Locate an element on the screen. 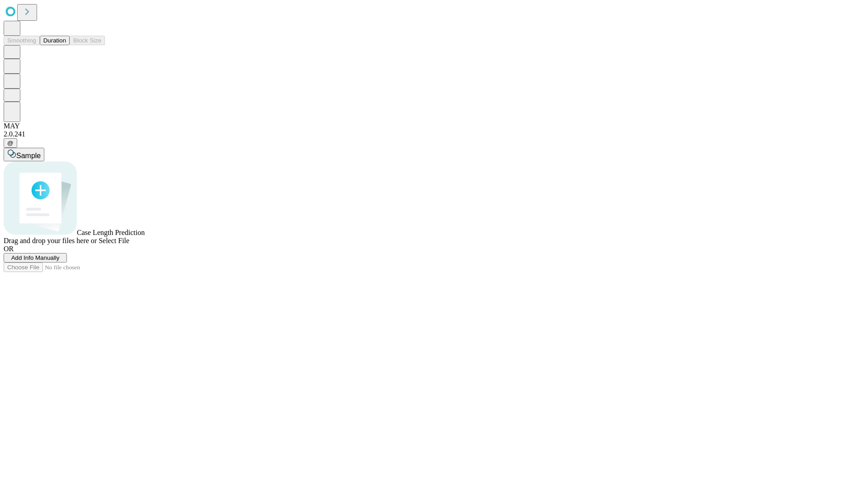  button: Smoothing is located at coordinates (21, 41).